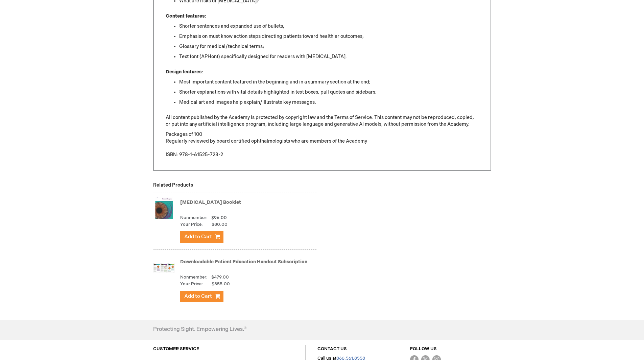 The height and width of the screenshot is (360, 644). Describe the element at coordinates (219, 218) in the screenshot. I see `span: $96.00` at that location.